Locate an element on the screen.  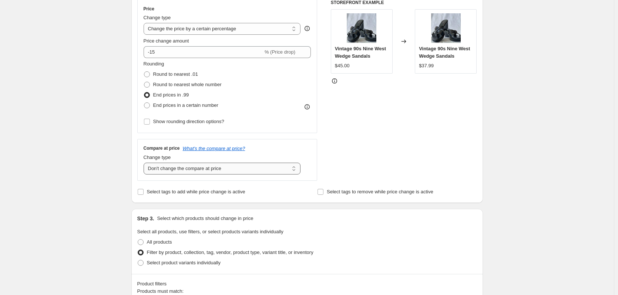
button: What's the compare at price? is located at coordinates (214, 148).